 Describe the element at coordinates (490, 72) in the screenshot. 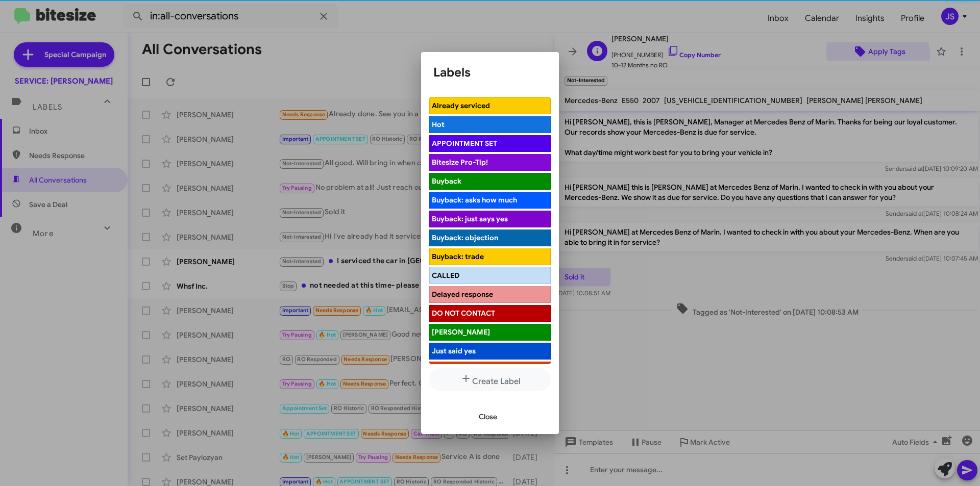

I see `h1: Labels` at that location.